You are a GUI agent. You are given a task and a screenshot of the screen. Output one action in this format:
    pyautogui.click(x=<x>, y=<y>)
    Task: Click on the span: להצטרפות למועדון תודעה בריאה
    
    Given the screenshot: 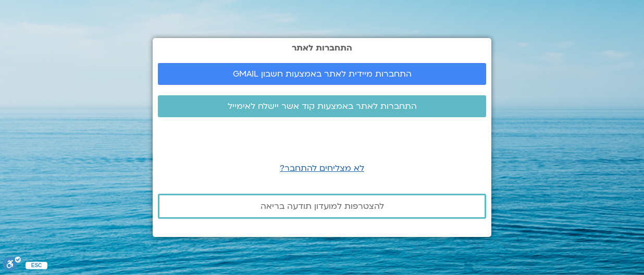 What is the action you would take?
    pyautogui.click(x=322, y=207)
    